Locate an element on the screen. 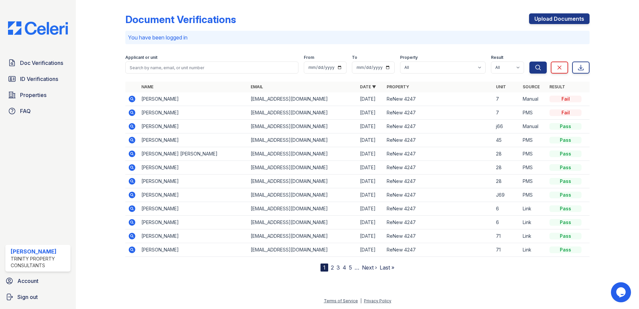  a: Properties is located at coordinates (38, 95).